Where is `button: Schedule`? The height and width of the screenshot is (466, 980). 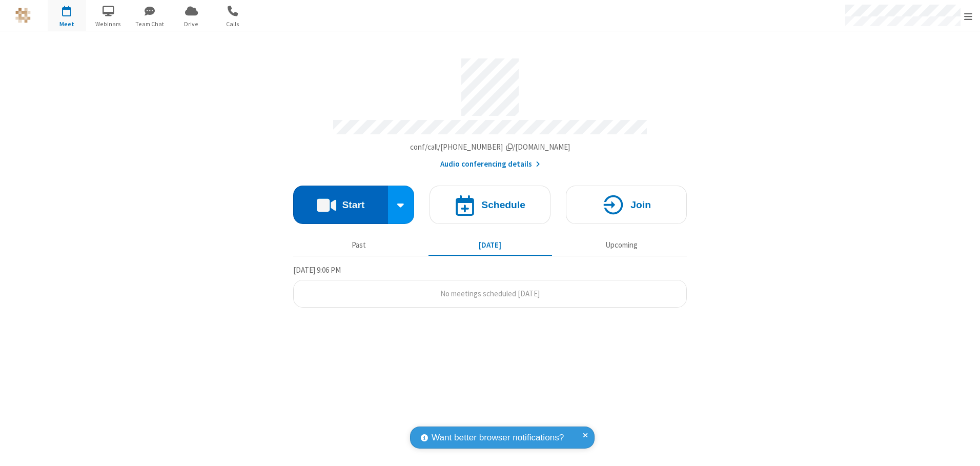 button: Schedule is located at coordinates (490, 204).